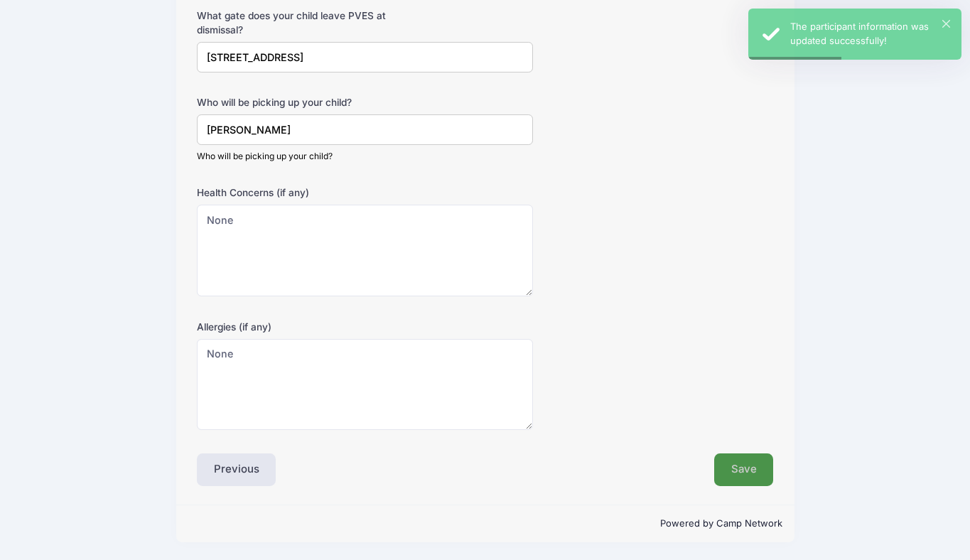 This screenshot has height=560, width=970. Describe the element at coordinates (485, 523) in the screenshot. I see `p: Powered by Camp Network` at that location.